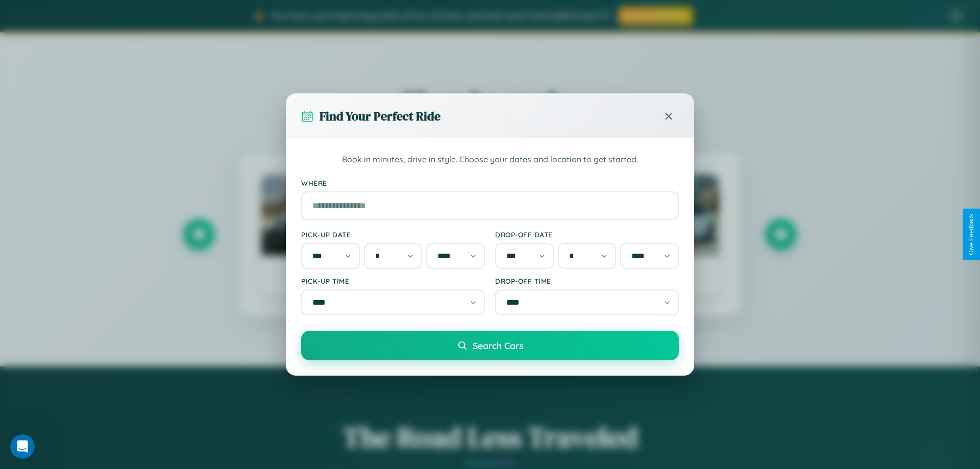 This screenshot has width=980, height=469. What do you see at coordinates (490, 160) in the screenshot?
I see `p: Book in minutes, drive in style. Choose your dates and location to get started.` at bounding box center [490, 160].